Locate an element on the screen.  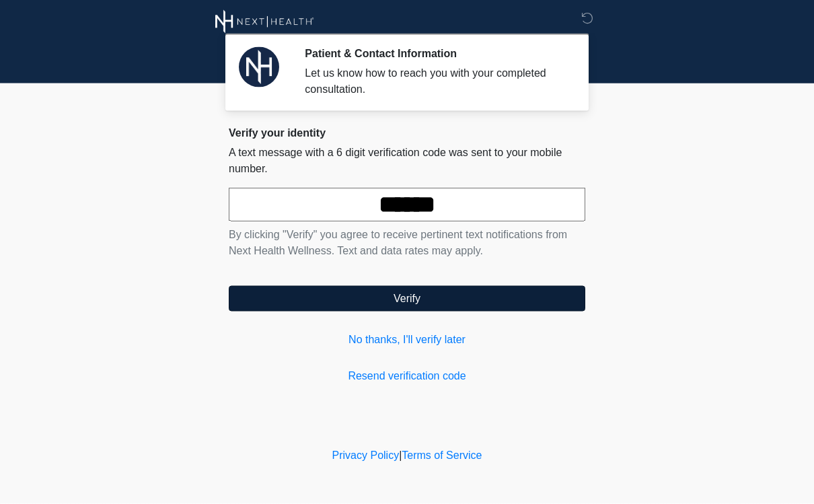
h2: Verify your identity is located at coordinates (407, 132).